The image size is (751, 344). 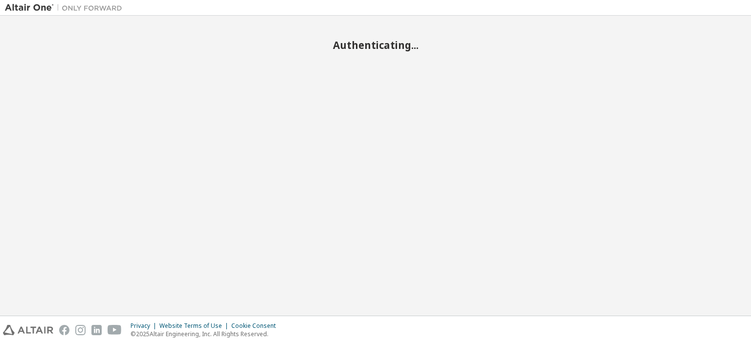 I want to click on div: Cookie Consent, so click(x=256, y=326).